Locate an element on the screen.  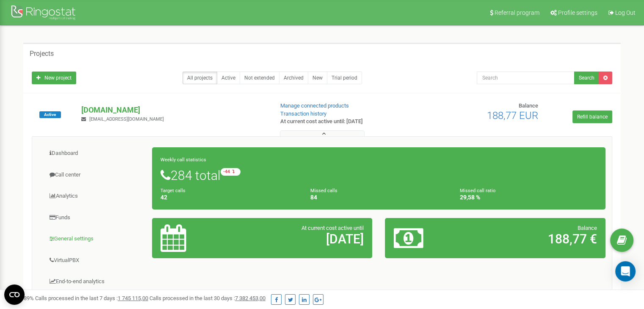
h4: 29,58 % is located at coordinates (528, 197).